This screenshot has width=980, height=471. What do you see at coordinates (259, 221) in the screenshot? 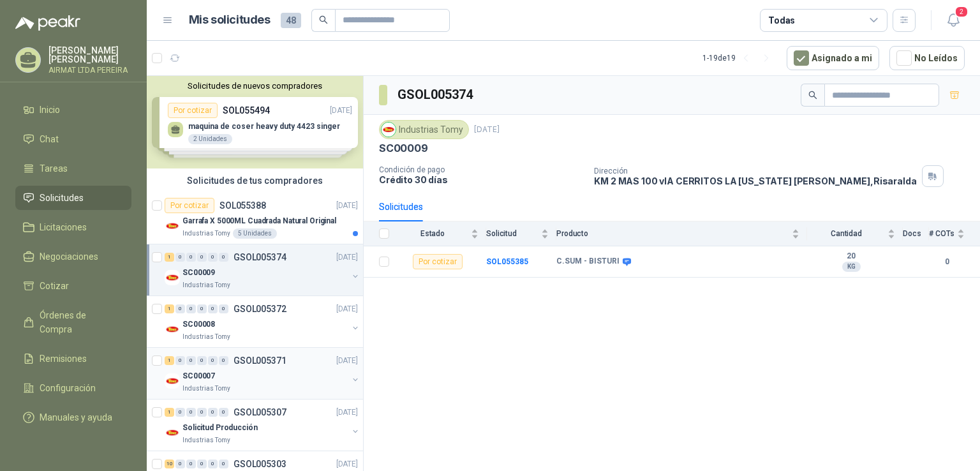
I see `p: Garrafa X 5000ML Cuadrada Natural Original` at bounding box center [259, 221].